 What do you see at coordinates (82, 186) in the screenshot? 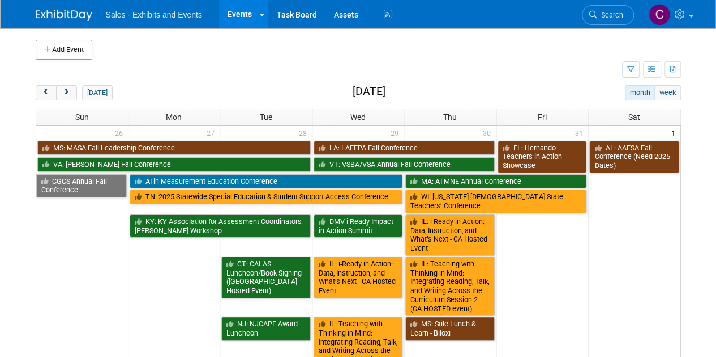
I see `a: CGCS Annual Fall Conference` at bounding box center [82, 186].